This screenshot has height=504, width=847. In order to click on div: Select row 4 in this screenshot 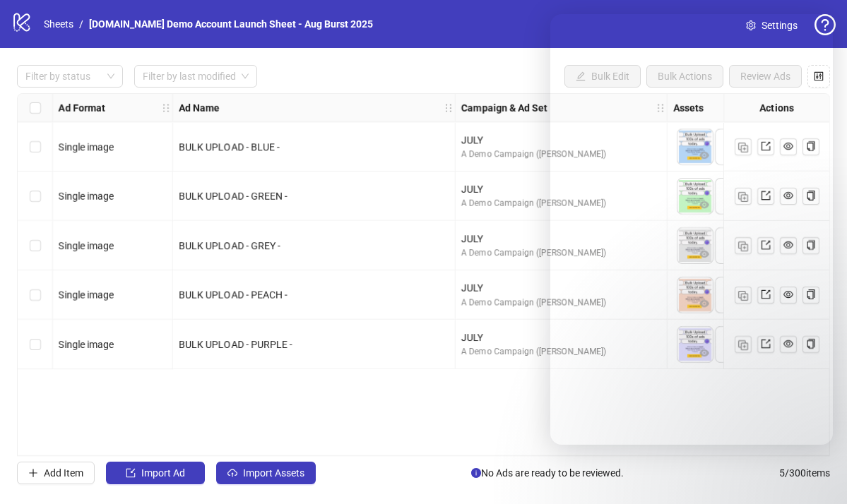, I will do `click(35, 295)`.